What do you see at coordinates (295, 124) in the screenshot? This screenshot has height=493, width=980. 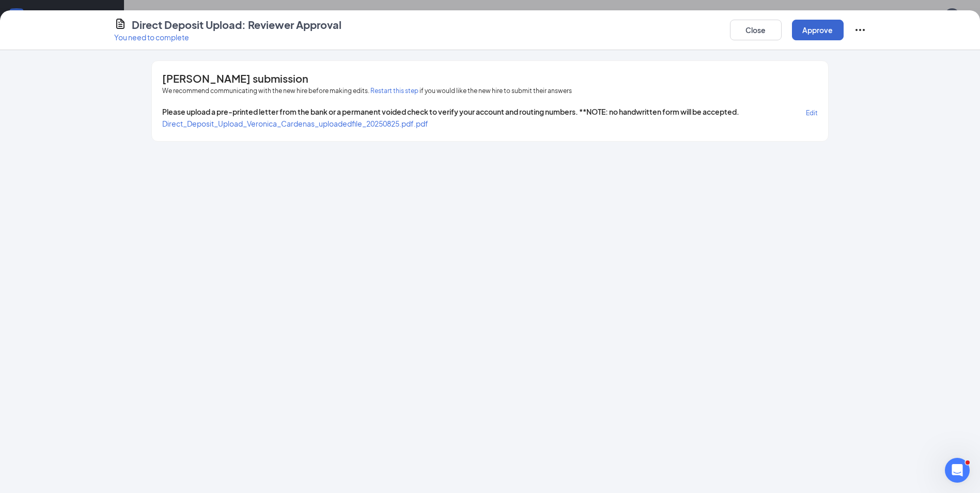 I see `span: Direct_Deposit_Upload_Veronica_Cardenas_uploadedfile_20250825.pdf.pdf` at bounding box center [295, 124].